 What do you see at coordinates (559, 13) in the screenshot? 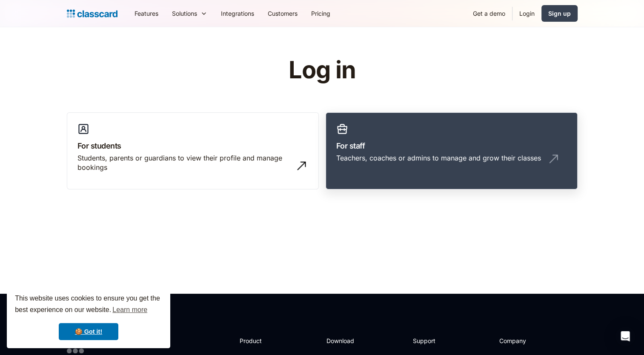
I see `a: Sign up` at bounding box center [559, 13].